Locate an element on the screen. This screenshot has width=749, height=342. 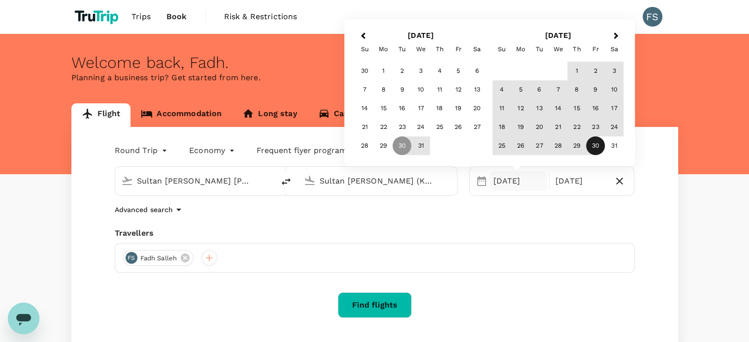
p: Planning a business trip? Get started from here. is located at coordinates (375, 78).